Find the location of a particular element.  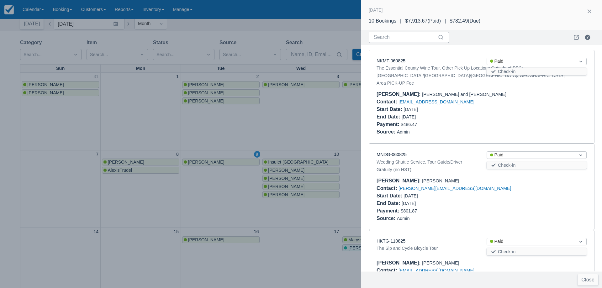

div: $7,913.67 ( Paid ) is located at coordinates (423, 21).